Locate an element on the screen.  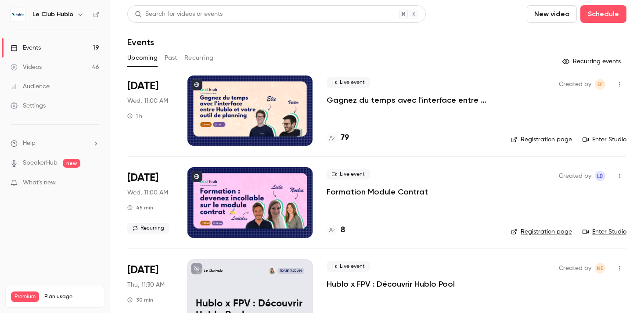
a: 79 is located at coordinates (338, 138).